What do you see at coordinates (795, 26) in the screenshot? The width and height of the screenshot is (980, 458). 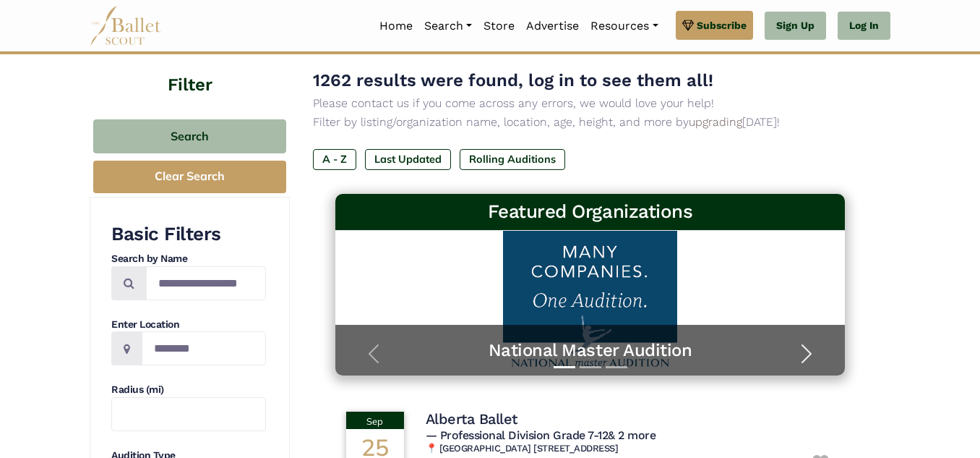 I see `a: Sign Up` at bounding box center [795, 26].